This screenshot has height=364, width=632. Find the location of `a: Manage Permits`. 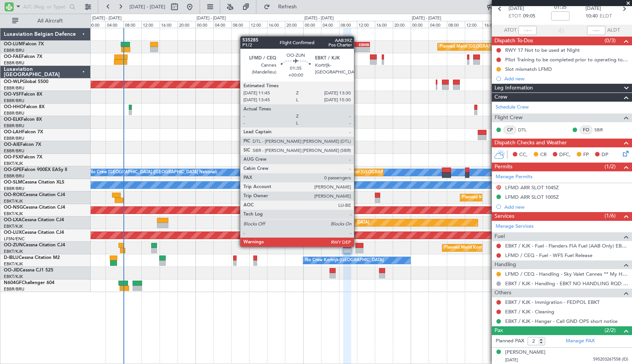

a: Manage Permits is located at coordinates (514, 177).